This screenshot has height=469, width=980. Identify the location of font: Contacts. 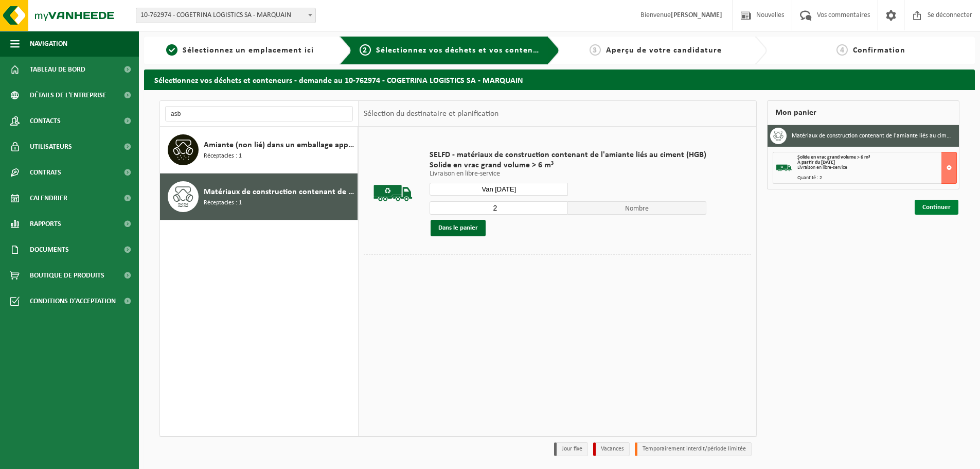
(45, 121).